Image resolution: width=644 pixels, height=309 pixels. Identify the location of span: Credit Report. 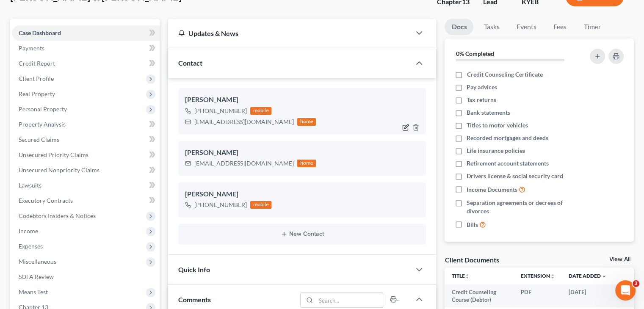
(37, 63).